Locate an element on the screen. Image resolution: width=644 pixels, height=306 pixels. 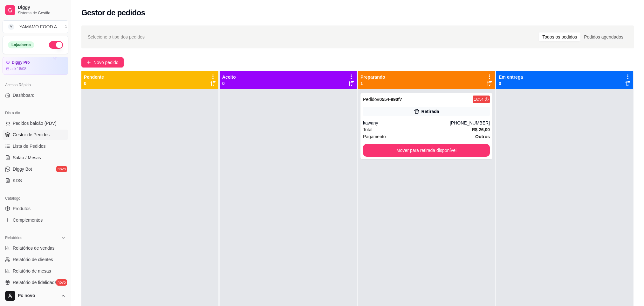
span: KDS is located at coordinates (17, 181).